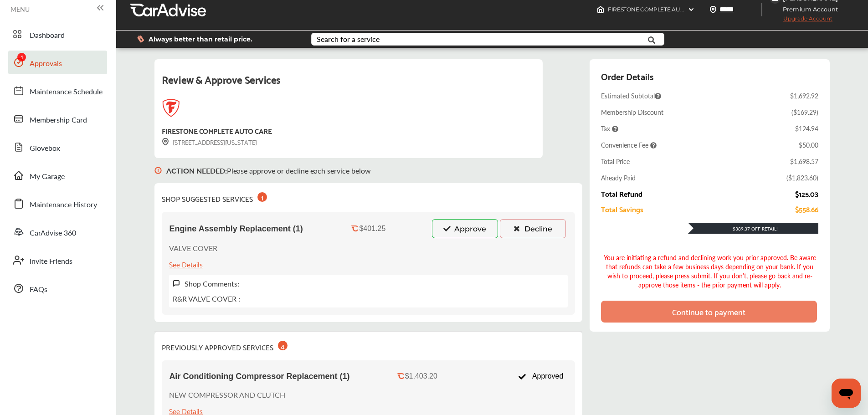 Image resolution: width=868 pixels, height=415 pixels. I want to click on div: $125.03, so click(807, 194).